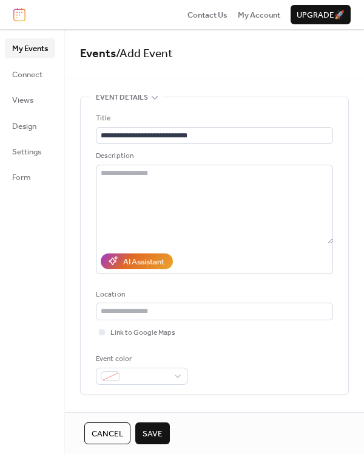 This screenshot has width=364, height=454. I want to click on span: Design, so click(24, 126).